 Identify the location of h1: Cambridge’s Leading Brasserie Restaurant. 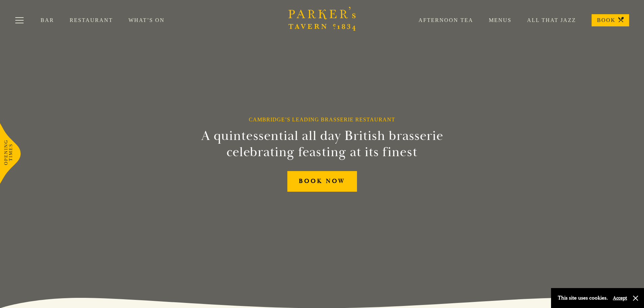
(322, 119).